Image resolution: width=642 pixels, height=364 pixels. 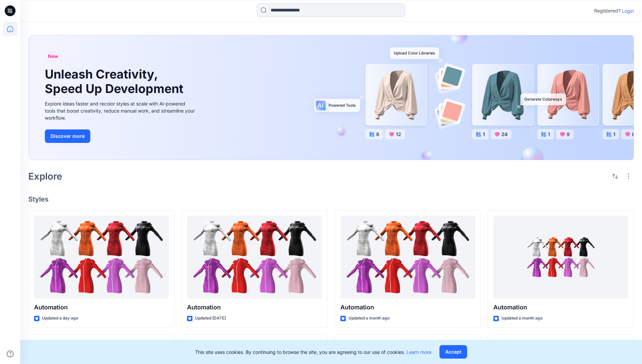 I want to click on p: Registered?, so click(x=608, y=11).